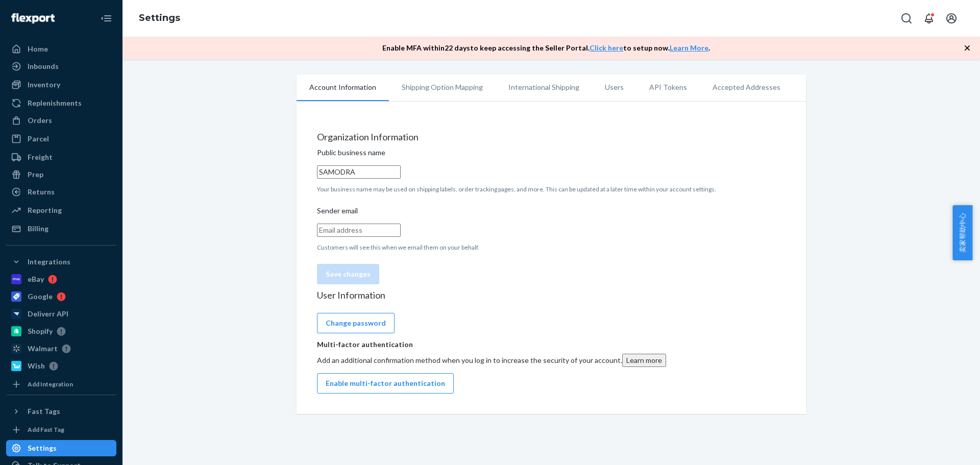  Describe the element at coordinates (607, 48) in the screenshot. I see `a: Click here` at that location.